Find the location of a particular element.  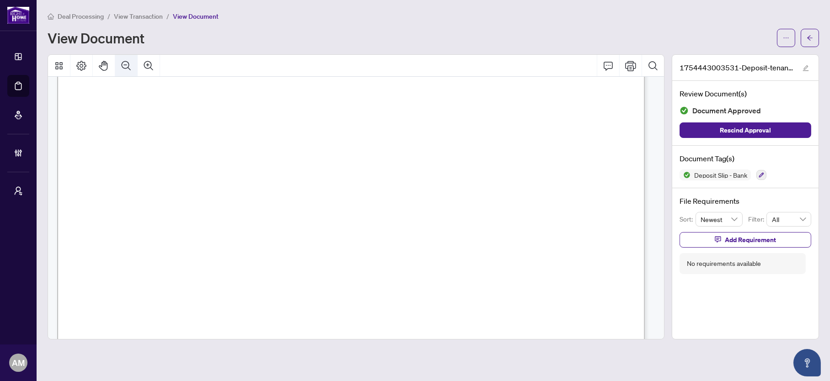

button: Open asap is located at coordinates (807, 363).